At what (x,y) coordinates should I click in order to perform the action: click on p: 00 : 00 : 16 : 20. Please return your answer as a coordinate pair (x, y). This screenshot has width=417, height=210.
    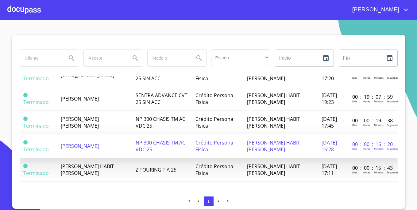
    Looking at the image, I should click on (373, 144).